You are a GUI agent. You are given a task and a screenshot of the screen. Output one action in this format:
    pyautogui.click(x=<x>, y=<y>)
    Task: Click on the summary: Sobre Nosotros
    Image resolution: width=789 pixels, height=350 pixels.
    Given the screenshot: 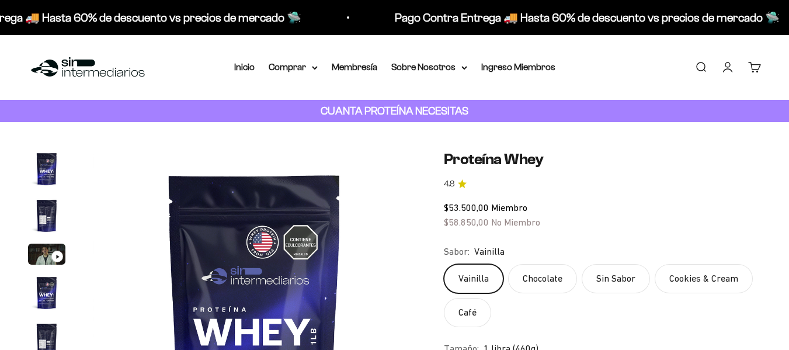 What is the action you would take?
    pyautogui.click(x=429, y=67)
    